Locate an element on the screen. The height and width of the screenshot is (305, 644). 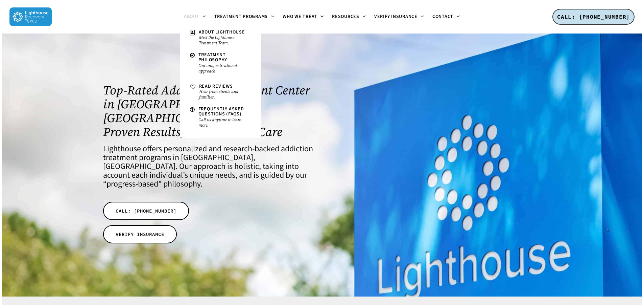
small: Meet the Lighthouse Treatment Team. is located at coordinates (225, 40).